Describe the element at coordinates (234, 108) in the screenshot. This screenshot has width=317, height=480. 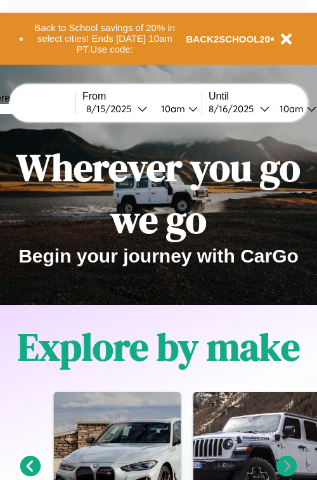
I see `div: 8 / 16 / 2025` at that location.